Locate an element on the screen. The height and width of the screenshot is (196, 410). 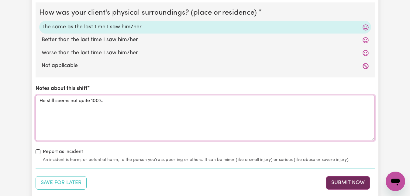
label: Not applicable is located at coordinates (205, 66).